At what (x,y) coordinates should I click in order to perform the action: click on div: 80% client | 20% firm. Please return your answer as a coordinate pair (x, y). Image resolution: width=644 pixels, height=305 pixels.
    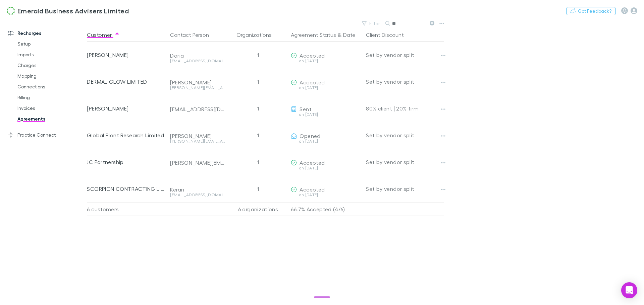
    Looking at the image, I should click on (405, 109).